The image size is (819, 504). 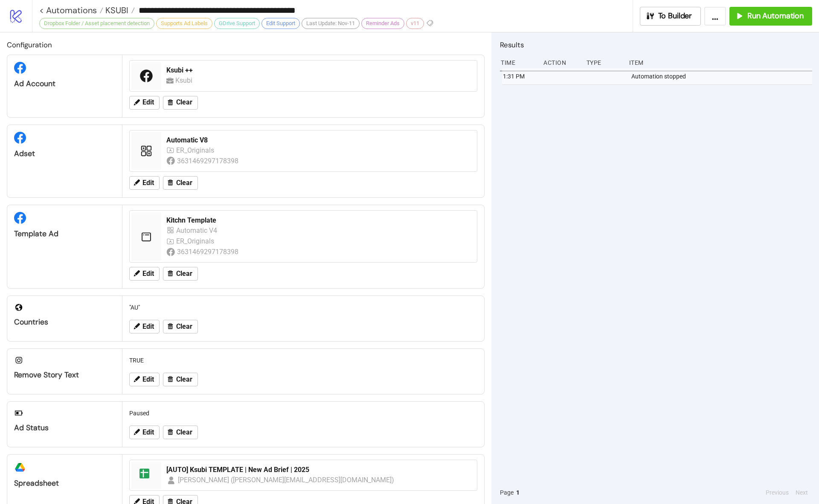 I want to click on div: Type, so click(x=604, y=63).